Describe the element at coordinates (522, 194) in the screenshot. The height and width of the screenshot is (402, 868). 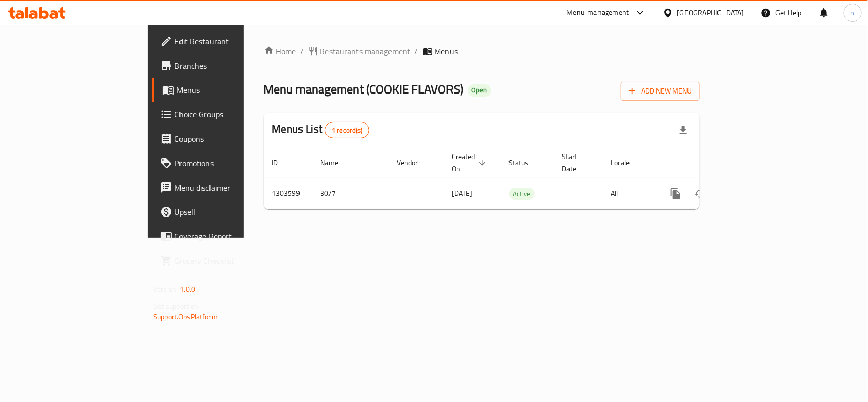
I see `span: Active` at that location.